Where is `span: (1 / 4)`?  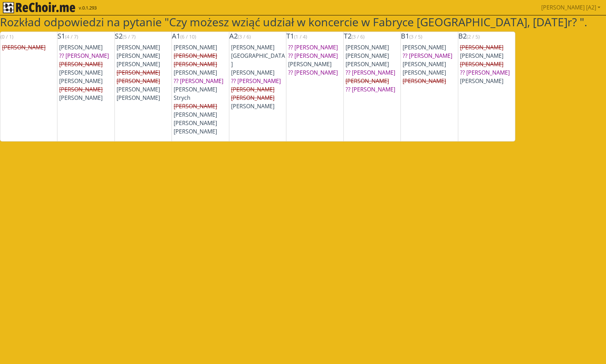 span: (1 / 4) is located at coordinates (300, 37).